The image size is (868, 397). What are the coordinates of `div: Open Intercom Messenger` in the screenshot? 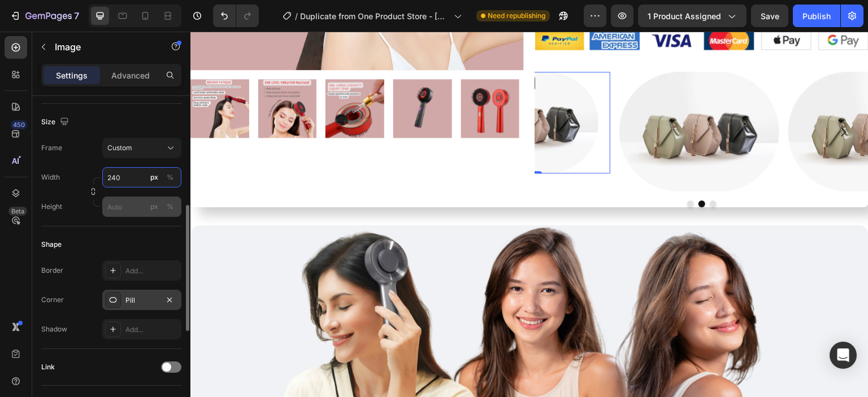 It's located at (843, 355).